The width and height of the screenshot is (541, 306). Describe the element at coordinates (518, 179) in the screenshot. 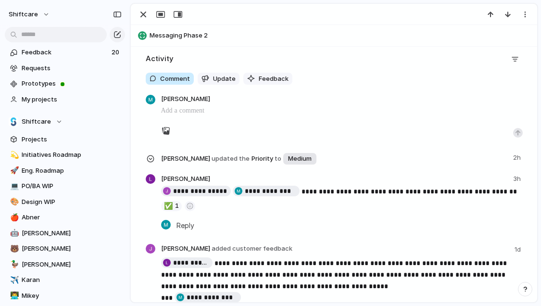

I see `span: 3h` at that location.